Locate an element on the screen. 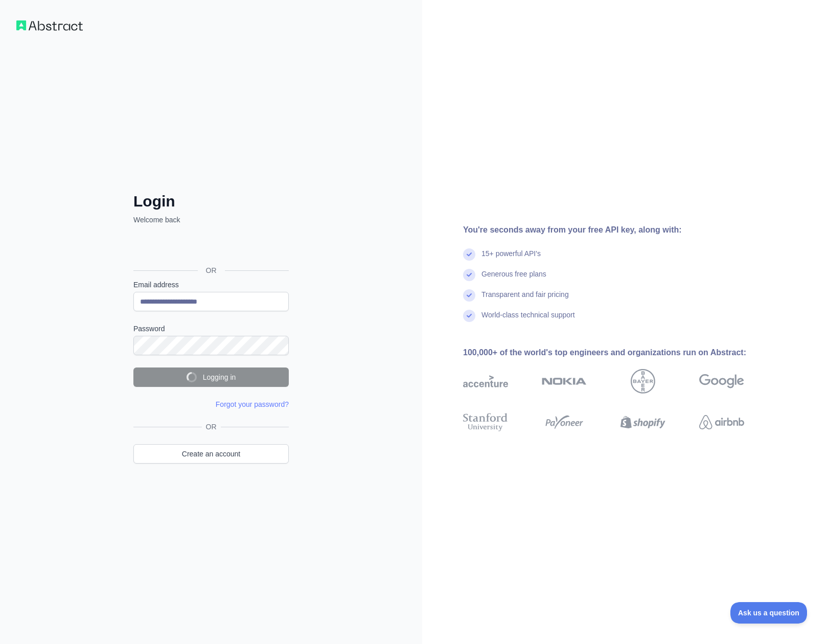  img: payoneer is located at coordinates (564, 422).